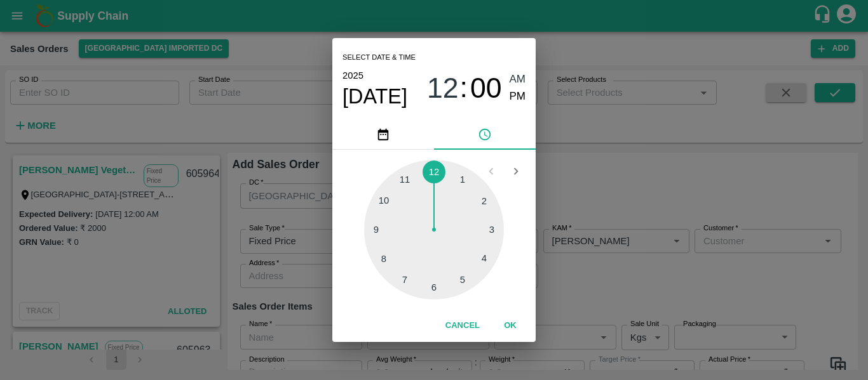 Image resolution: width=868 pixels, height=380 pixels. I want to click on button: PM, so click(517, 97).